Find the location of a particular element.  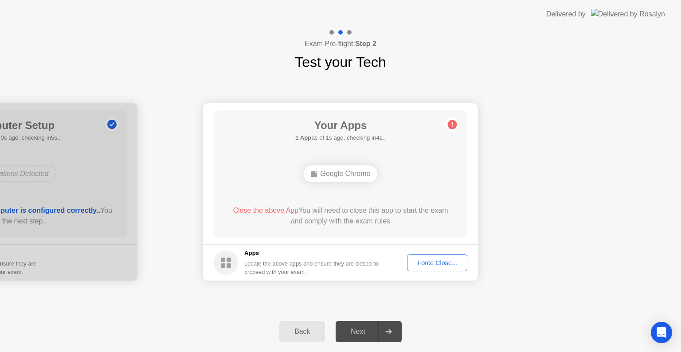

button: Force Close... is located at coordinates (437, 263).